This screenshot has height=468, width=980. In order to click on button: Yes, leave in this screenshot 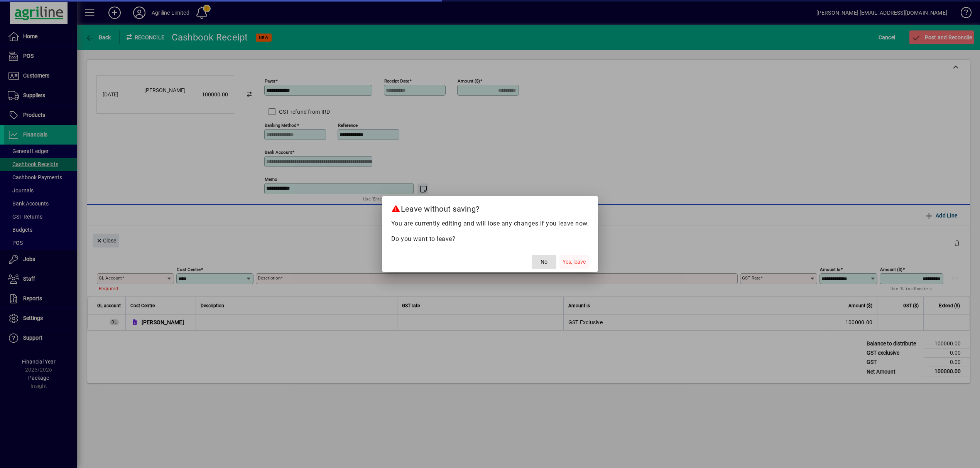, I will do `click(574, 262)`.